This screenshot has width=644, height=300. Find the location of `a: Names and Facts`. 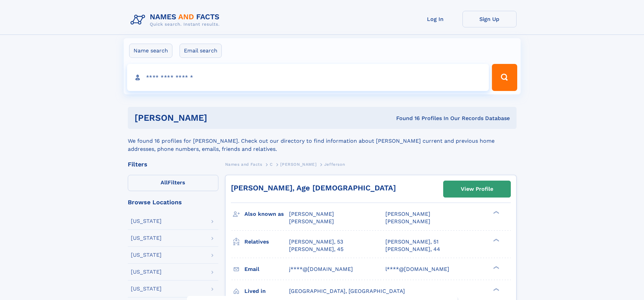

a: Names and Facts is located at coordinates (244, 164).